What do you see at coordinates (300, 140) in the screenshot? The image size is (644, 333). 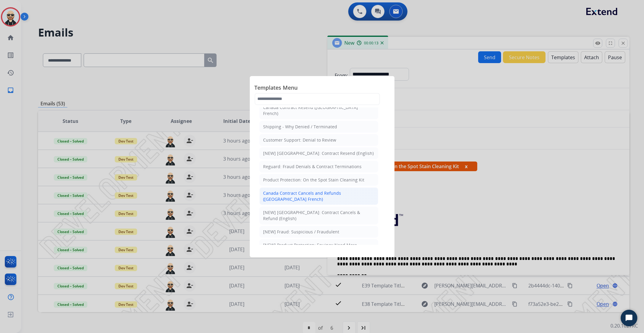 I see `div: Customer Support: Denial to Review` at bounding box center [300, 140].